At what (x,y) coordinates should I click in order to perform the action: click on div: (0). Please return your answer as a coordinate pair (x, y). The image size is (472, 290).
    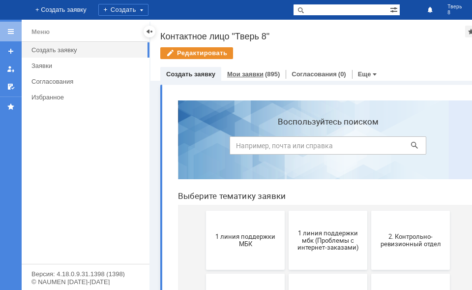
    Looking at the image, I should click on (343, 74).